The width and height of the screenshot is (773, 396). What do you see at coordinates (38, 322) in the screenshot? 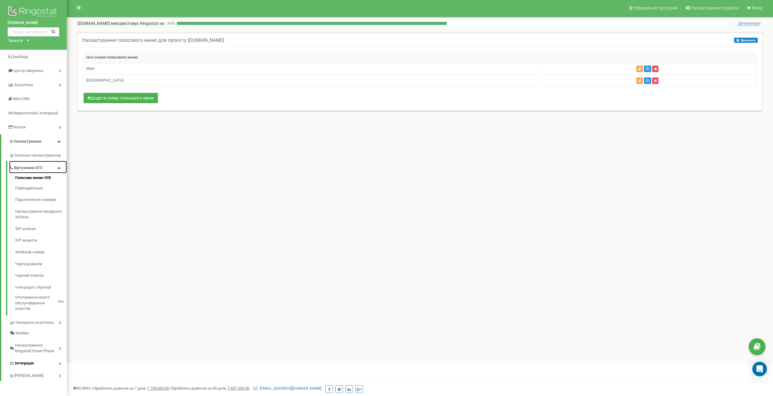
I see `a: Наскрізна аналітика` at bounding box center [38, 322].